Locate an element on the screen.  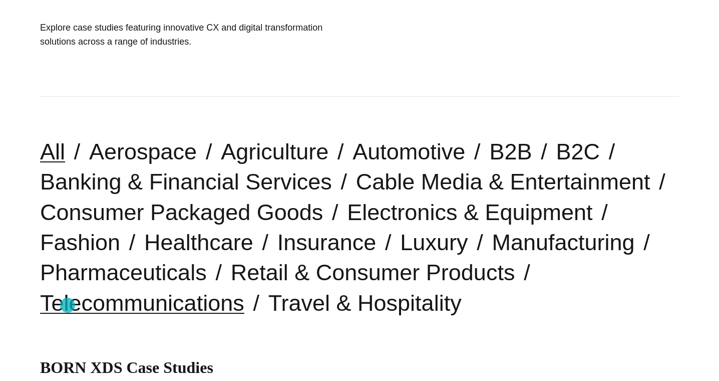
a: Luxury is located at coordinates (434, 242).